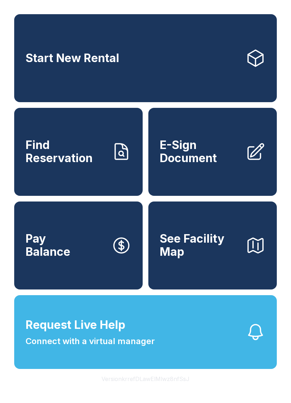 The width and height of the screenshot is (291, 403). What do you see at coordinates (146, 379) in the screenshot?
I see `button: VersionkrrefDLawElMlwz8nfSsJ` at bounding box center [146, 379].